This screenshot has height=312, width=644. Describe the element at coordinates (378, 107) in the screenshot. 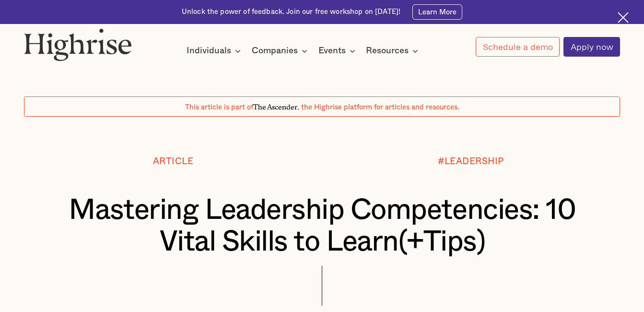

I see `span: , the Highrise platform for articles and resources.` at that location.